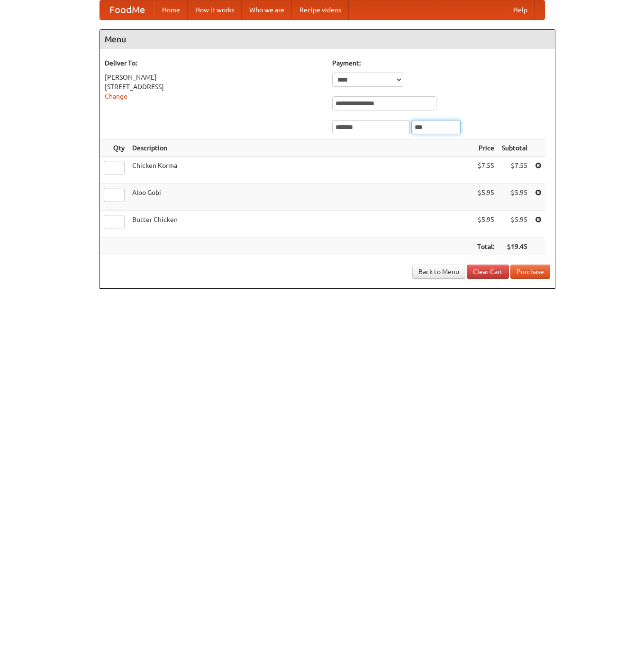 The image size is (644, 671). I want to click on th: $19.45, so click(515, 247).